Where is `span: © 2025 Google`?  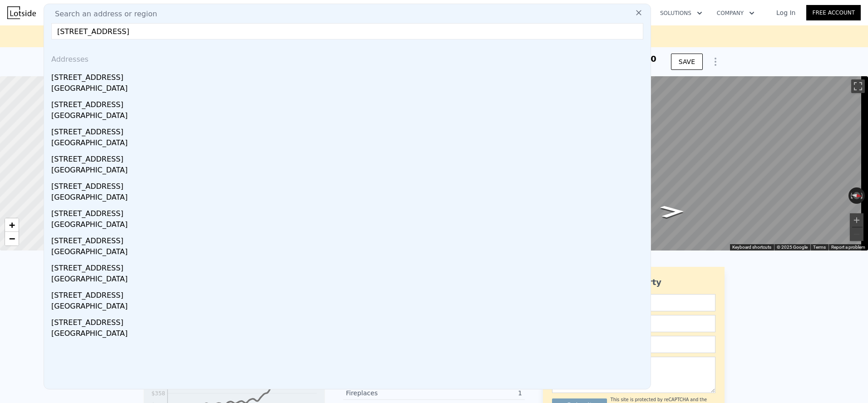
span: © 2025 Google is located at coordinates (792, 246).